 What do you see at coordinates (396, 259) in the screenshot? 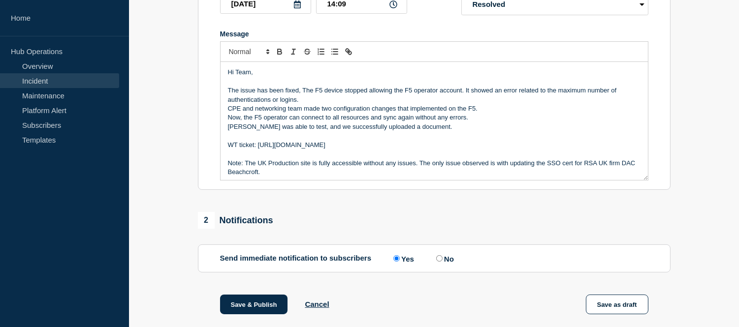
I see `input: Yes` at bounding box center [396, 259].